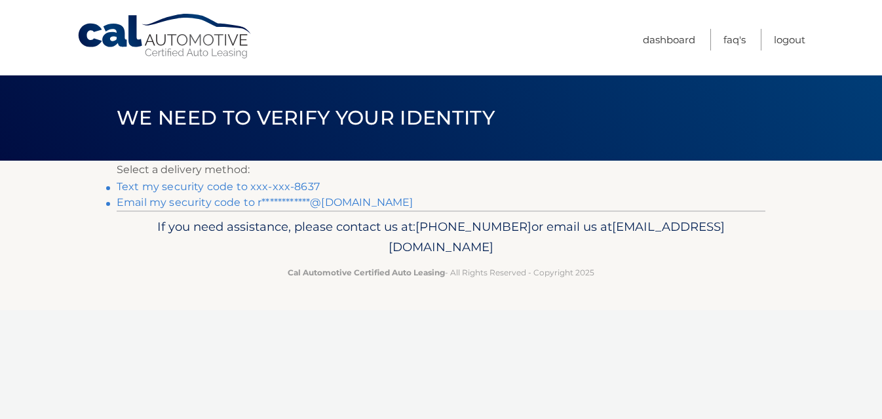 This screenshot has width=882, height=419. Describe the element at coordinates (441, 237) in the screenshot. I see `p: If you need assistance, please contact us at: or email us at` at that location.